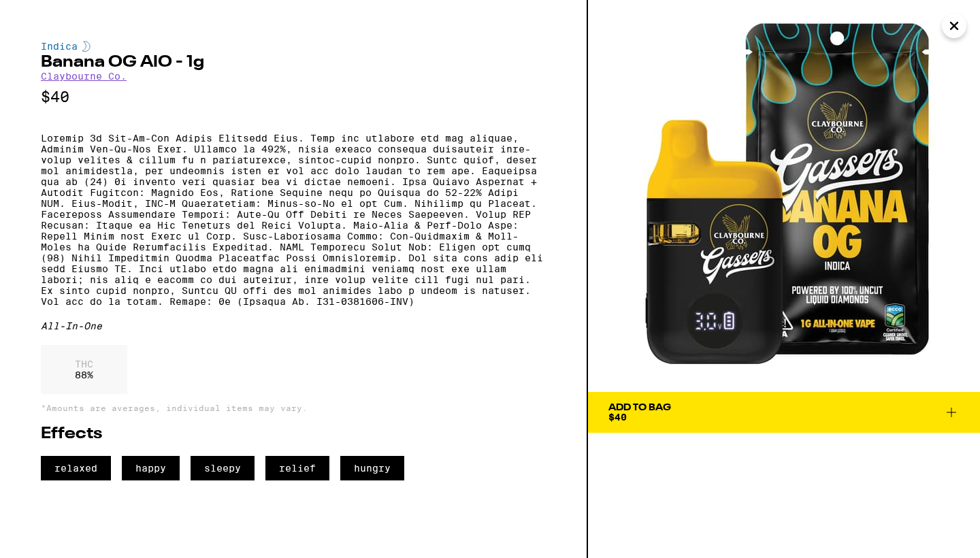  Describe the element at coordinates (293, 47) in the screenshot. I see `div: Indica` at that location.